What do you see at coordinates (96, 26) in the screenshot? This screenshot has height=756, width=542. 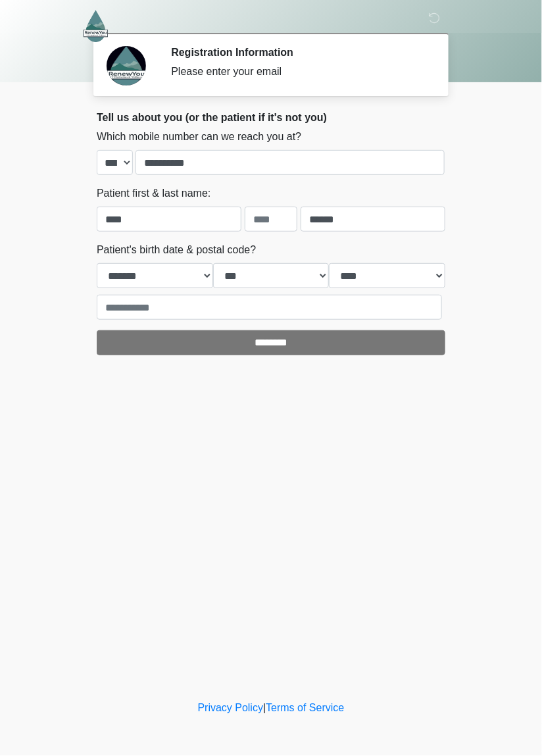 I see `img: RenewYou IV Hydration and Wellness Logo` at bounding box center [96, 26].